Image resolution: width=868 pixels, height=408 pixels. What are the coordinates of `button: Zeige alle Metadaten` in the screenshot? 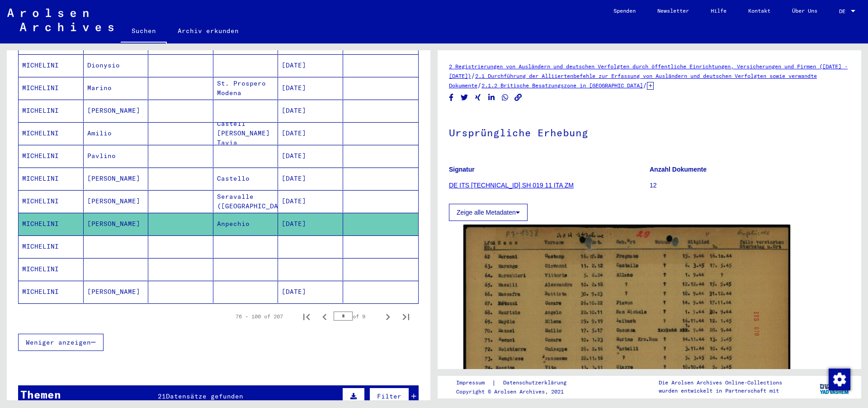 It's located at (488, 212).